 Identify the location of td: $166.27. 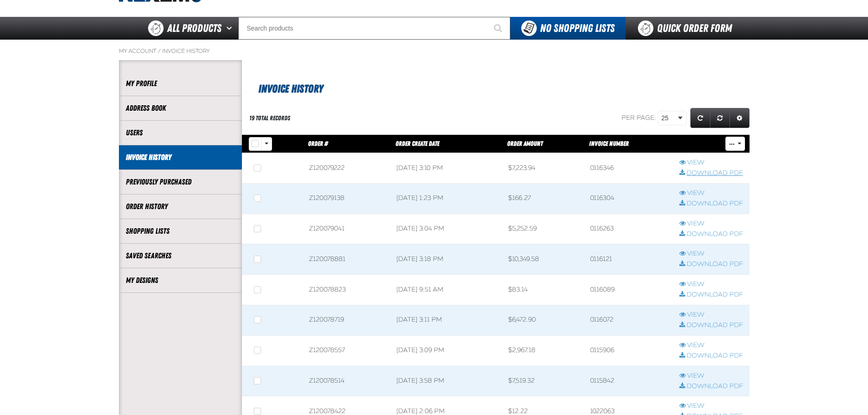
(543, 198).